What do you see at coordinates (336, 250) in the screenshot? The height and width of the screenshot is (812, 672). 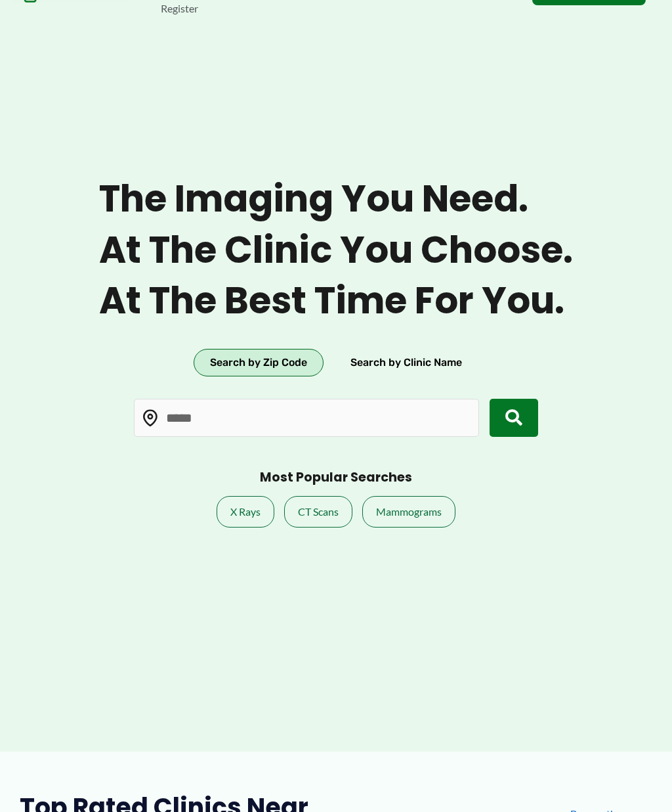 I see `span: At the clinic you choose.` at bounding box center [336, 250].